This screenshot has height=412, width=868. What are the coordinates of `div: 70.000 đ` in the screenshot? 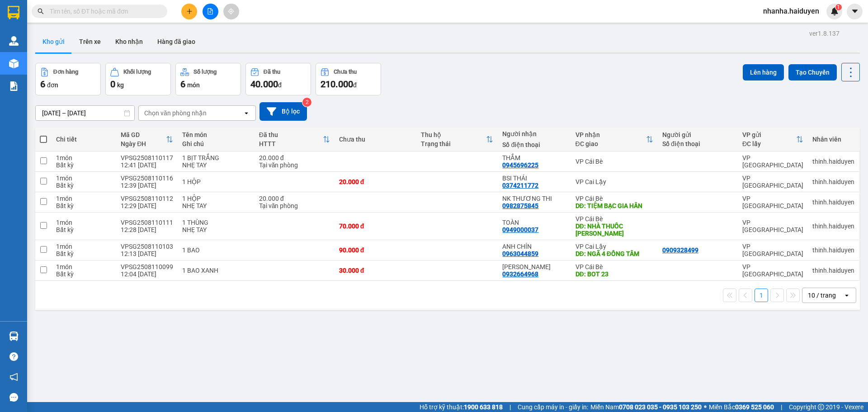 It's located at (375, 227).